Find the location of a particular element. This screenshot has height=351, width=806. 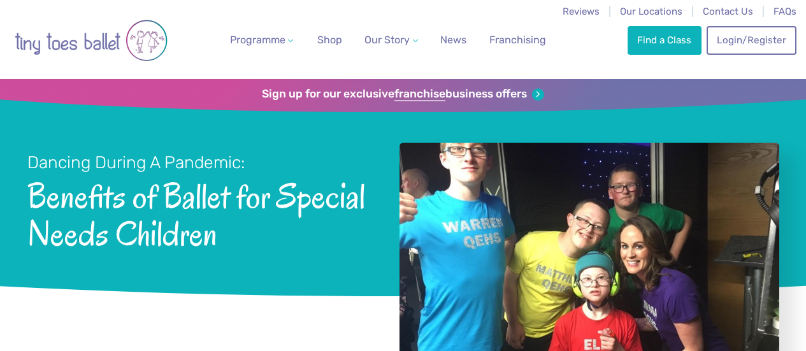

a: Reviews is located at coordinates (581, 11).